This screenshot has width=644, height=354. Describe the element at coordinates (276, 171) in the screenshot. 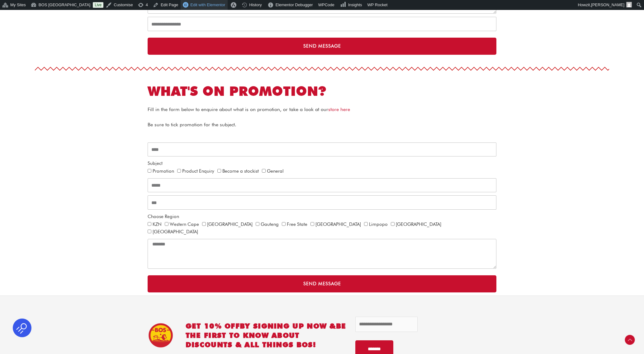

I see `label: General` at that location.